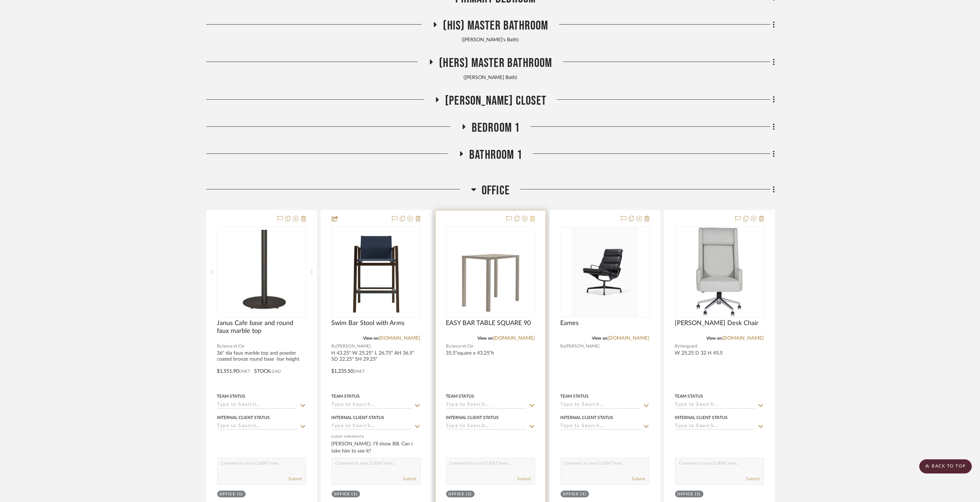 The image size is (980, 502). Describe the element at coordinates (368, 323) in the screenshot. I see `span: Swim Bar Stool with Arms` at that location.